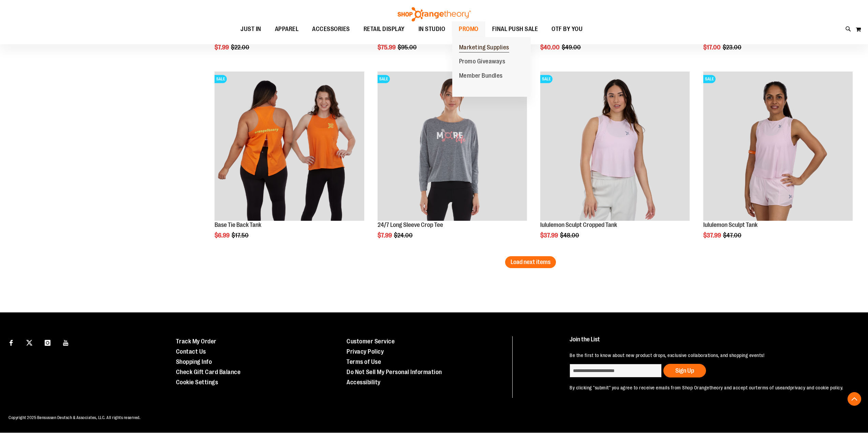 Image resolution: width=868 pixels, height=433 pixels. I want to click on a: Terms of Use, so click(364, 362).